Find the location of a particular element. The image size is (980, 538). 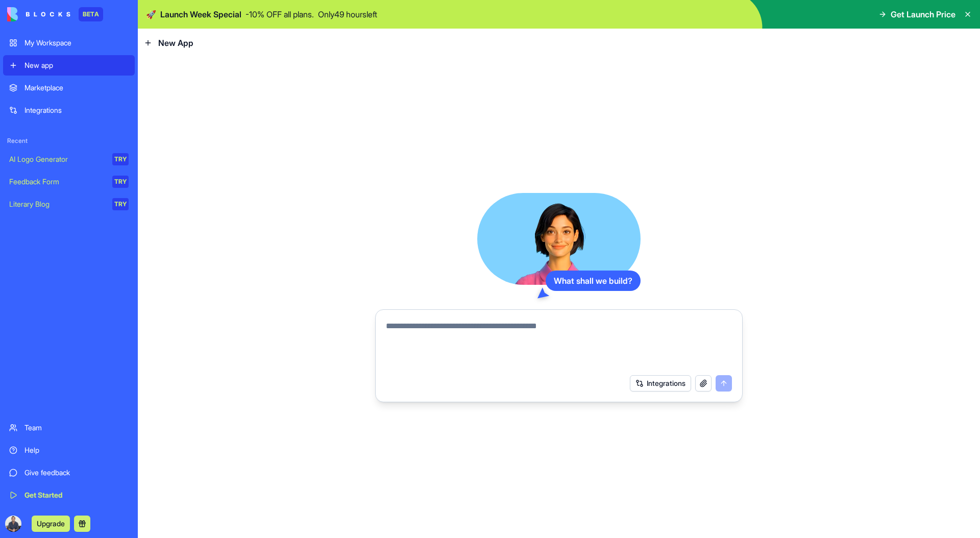

a: Literary BlogTRY is located at coordinates (69, 204).